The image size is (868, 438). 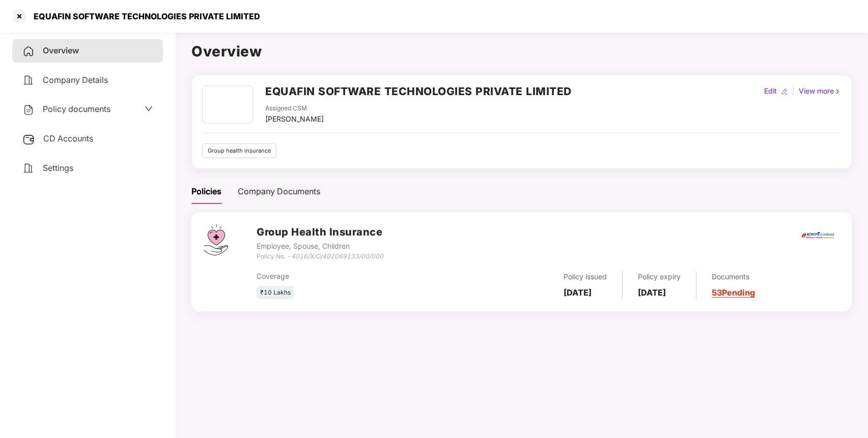 What do you see at coordinates (337, 256) in the screenshot?
I see `i: 4016/X/O/402069133/00/000` at bounding box center [337, 256].